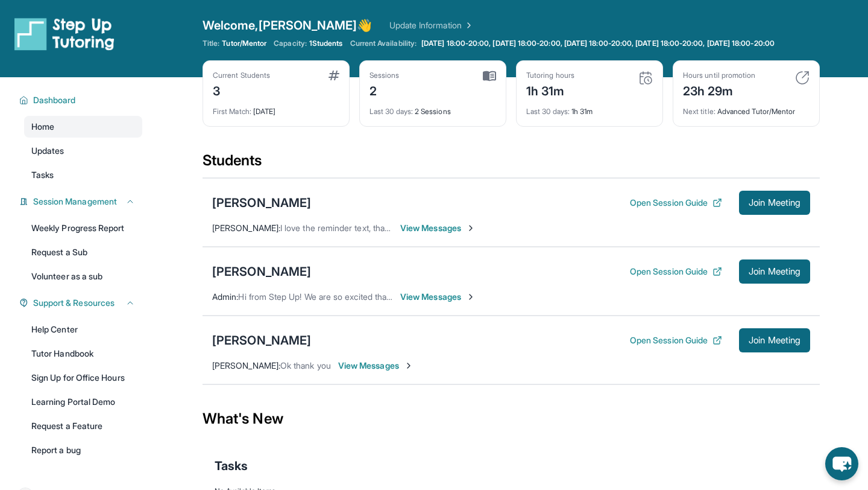  What do you see at coordinates (64, 34) in the screenshot?
I see `img: logo` at bounding box center [64, 34].